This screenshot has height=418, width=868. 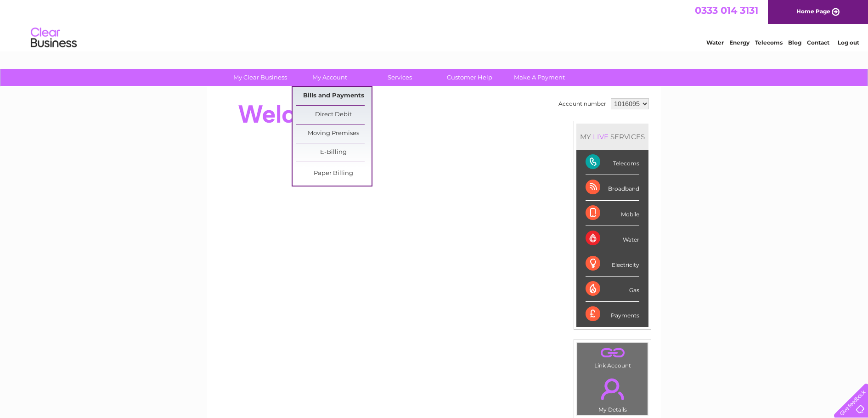 I want to click on a: Paper Billing, so click(x=333, y=174).